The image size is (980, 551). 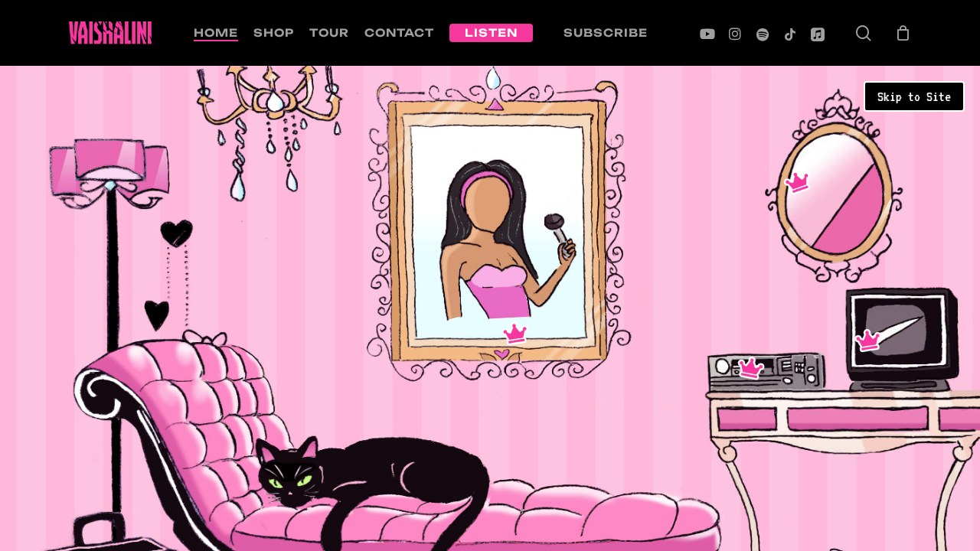 I want to click on a: shop, so click(x=273, y=33).